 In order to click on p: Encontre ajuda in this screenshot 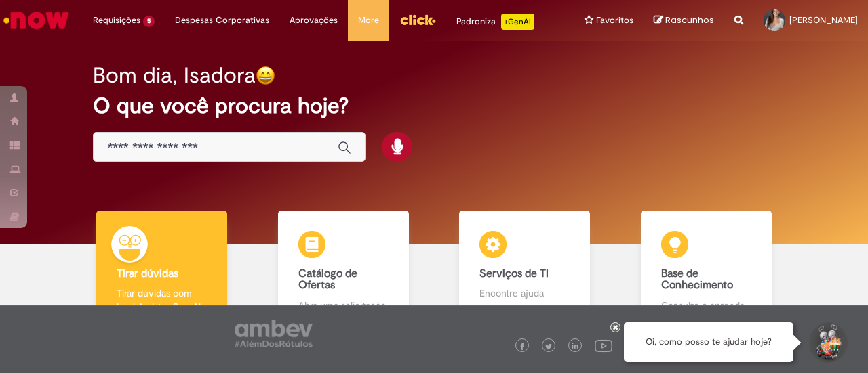, I will do `click(524, 293)`.